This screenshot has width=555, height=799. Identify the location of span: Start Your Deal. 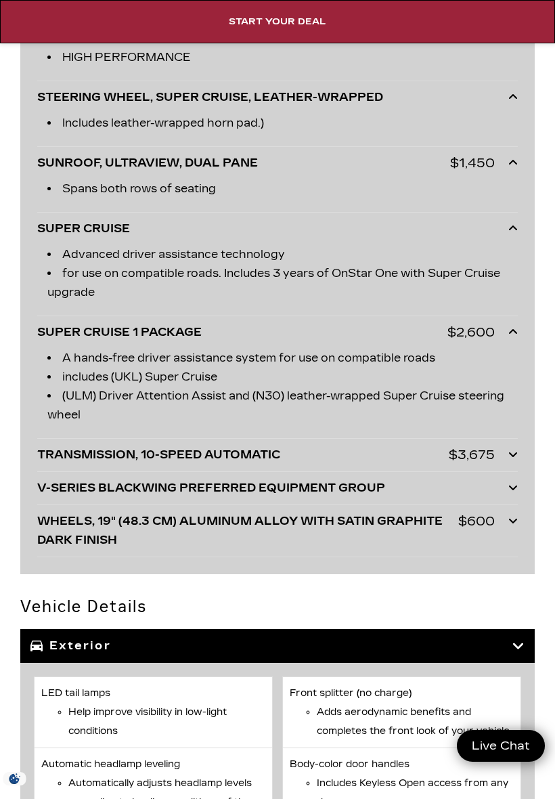
(278, 22).